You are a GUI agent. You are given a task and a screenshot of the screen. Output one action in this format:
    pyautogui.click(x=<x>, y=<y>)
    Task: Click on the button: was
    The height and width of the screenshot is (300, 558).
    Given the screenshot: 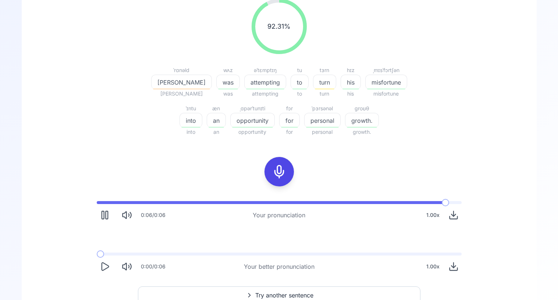 What is the action you would take?
    pyautogui.click(x=228, y=82)
    